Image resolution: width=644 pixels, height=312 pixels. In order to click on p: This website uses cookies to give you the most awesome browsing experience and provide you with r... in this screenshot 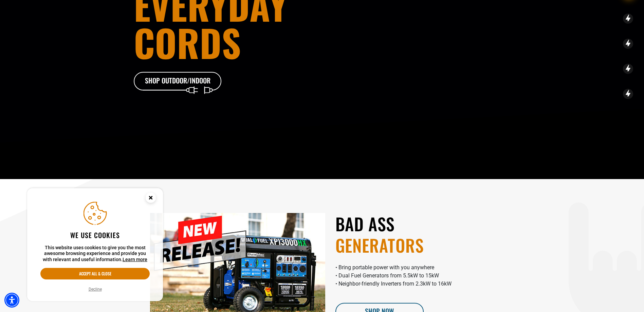, I will do `click(95, 253)`.